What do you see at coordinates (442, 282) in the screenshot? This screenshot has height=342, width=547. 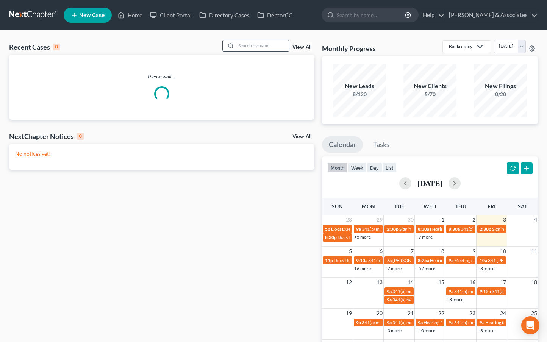 I see `span: 15` at bounding box center [442, 282].